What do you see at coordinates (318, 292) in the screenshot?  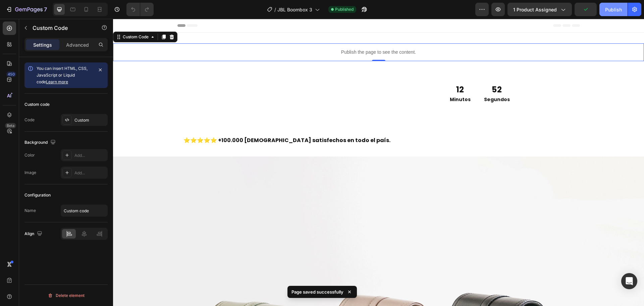 I see `p: Page saved successfully` at bounding box center [318, 292].